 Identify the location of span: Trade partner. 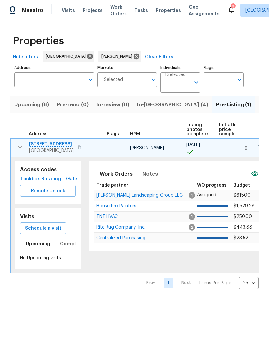
(112, 186).